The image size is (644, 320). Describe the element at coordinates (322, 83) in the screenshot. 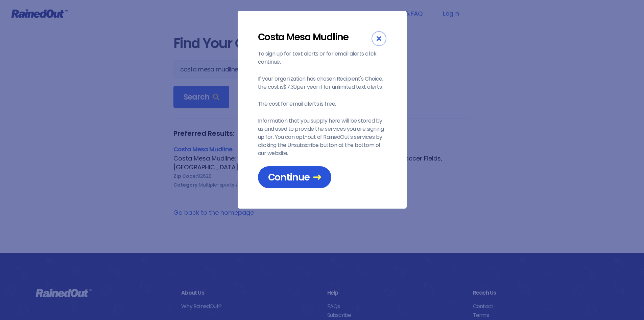

I see `p: If your organization has chosen Recipient's Choice, the cost is $7.30 per year if for unlimited t...` at that location.